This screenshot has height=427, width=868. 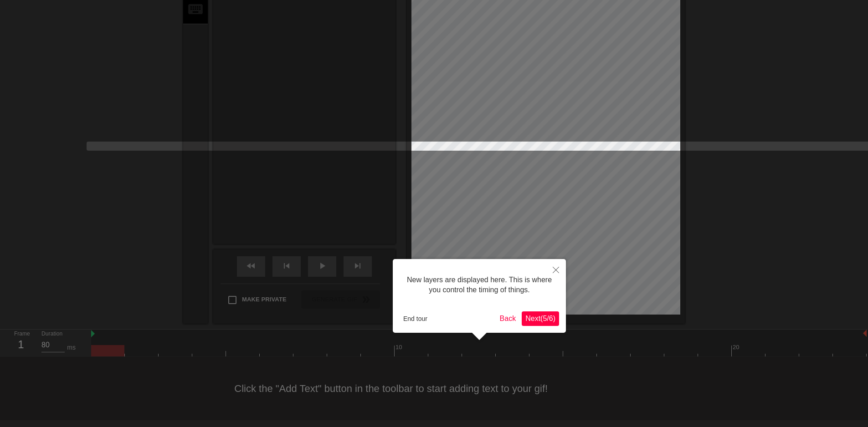 I want to click on span: Next ( 5 / 6 ), so click(x=540, y=318).